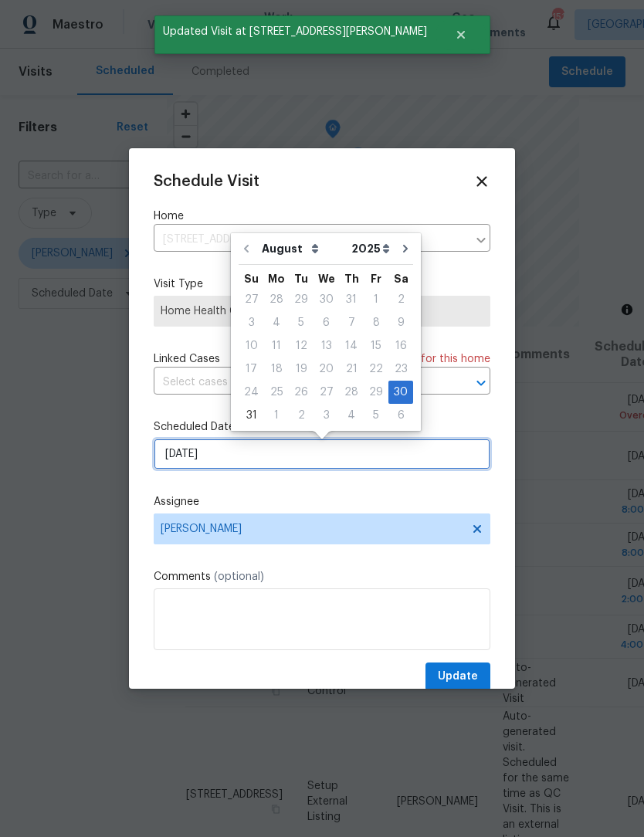 The image size is (644, 837). I want to click on div: Tue Sep 02 2025, so click(301, 416).